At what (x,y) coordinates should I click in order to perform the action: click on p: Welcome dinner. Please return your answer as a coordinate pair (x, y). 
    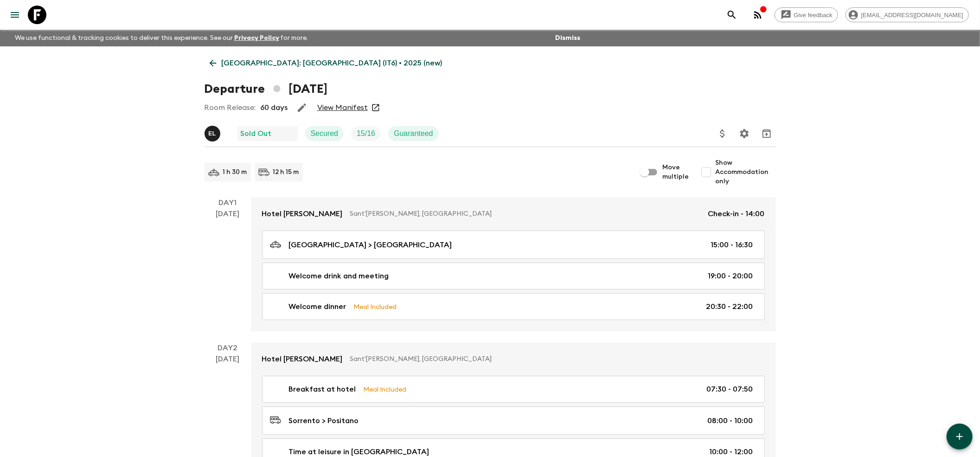
    Looking at the image, I should click on (318, 307).